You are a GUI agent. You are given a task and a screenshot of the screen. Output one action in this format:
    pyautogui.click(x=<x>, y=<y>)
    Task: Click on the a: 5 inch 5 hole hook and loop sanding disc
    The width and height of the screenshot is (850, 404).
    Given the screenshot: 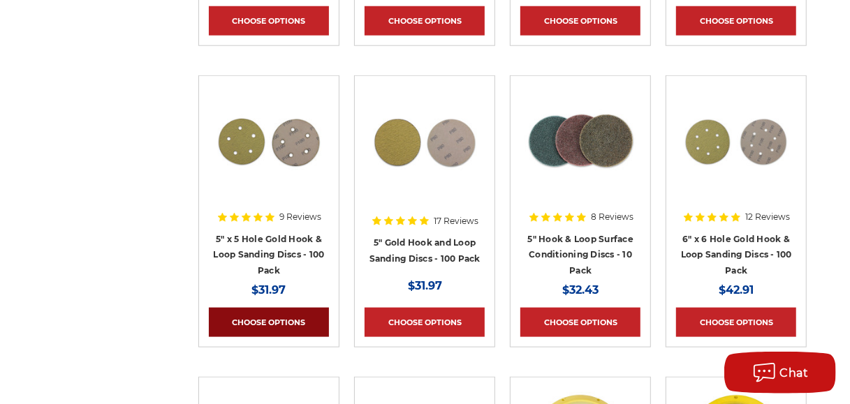 What is the action you would take?
    pyautogui.click(x=269, y=146)
    